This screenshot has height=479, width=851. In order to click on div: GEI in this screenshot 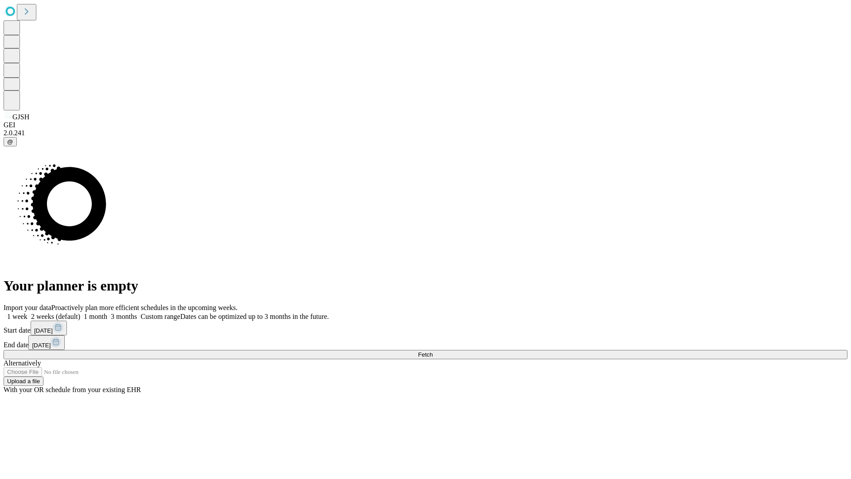, I will do `click(426, 125)`.